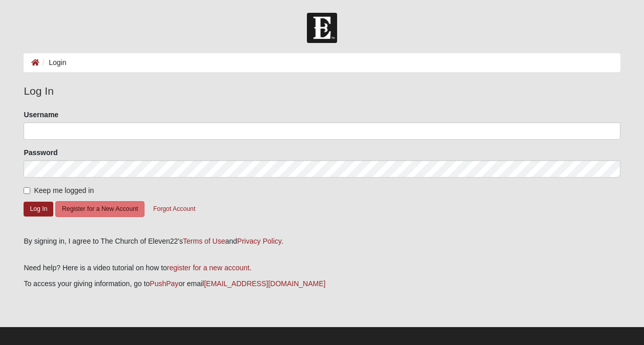 The image size is (644, 345). What do you see at coordinates (208, 268) in the screenshot?
I see `a: register for a new account` at bounding box center [208, 268].